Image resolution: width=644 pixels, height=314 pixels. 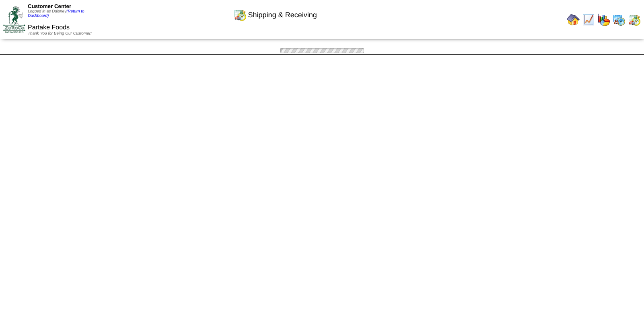 What do you see at coordinates (49, 28) in the screenshot?
I see `span: Partake Foods` at bounding box center [49, 28].